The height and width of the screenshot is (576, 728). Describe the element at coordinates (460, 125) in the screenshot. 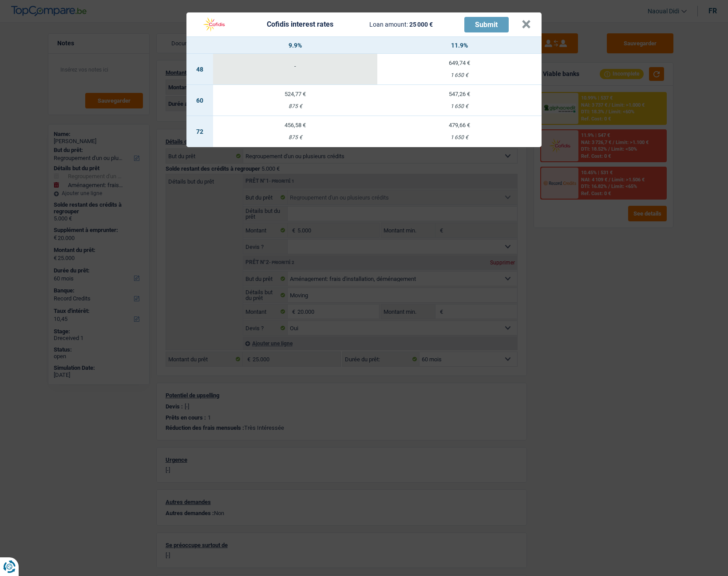

I see `div: 479,66 €` at that location.